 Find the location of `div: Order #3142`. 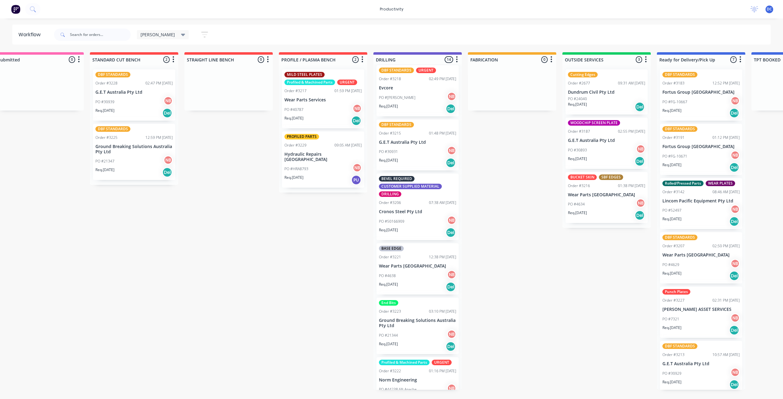

div: Order #3142 is located at coordinates (673, 192).